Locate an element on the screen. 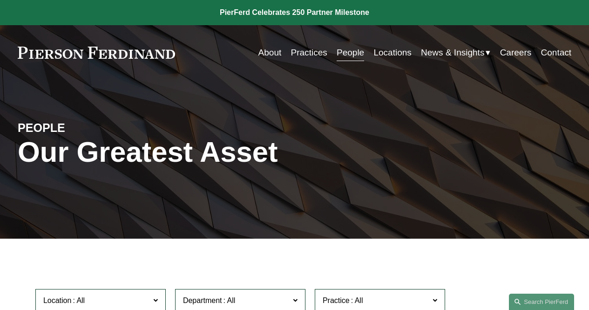 The height and width of the screenshot is (310, 589). h1: Our Greatest Asset is located at coordinates (202, 152).